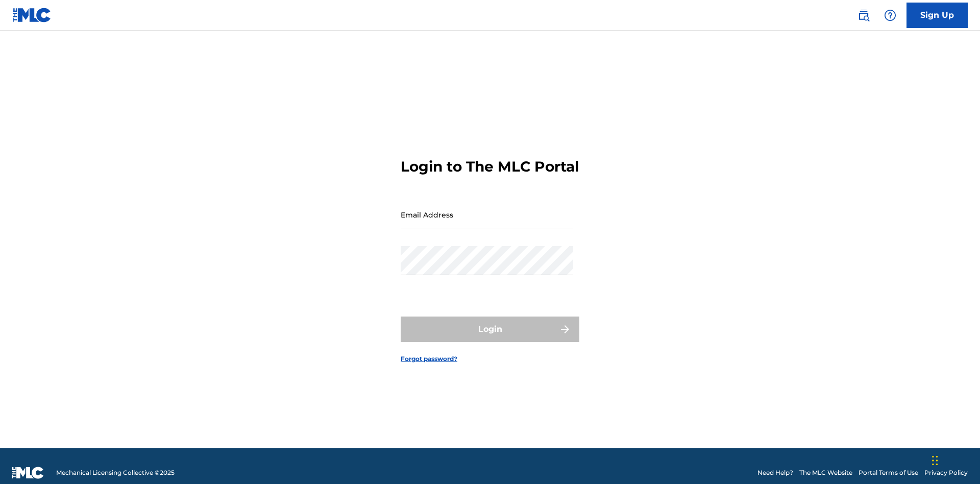  What do you see at coordinates (891, 15) in the screenshot?
I see `img: help` at bounding box center [891, 15].